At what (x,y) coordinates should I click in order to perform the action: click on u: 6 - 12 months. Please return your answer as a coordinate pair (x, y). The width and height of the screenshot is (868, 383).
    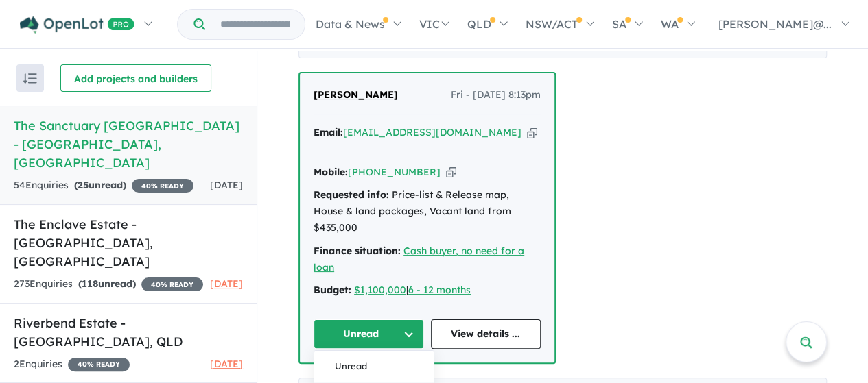
    Looking at the image, I should click on (440, 290).